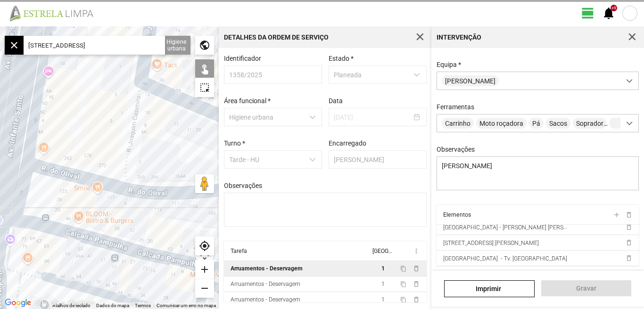  I want to click on div: my_location, so click(205, 246).